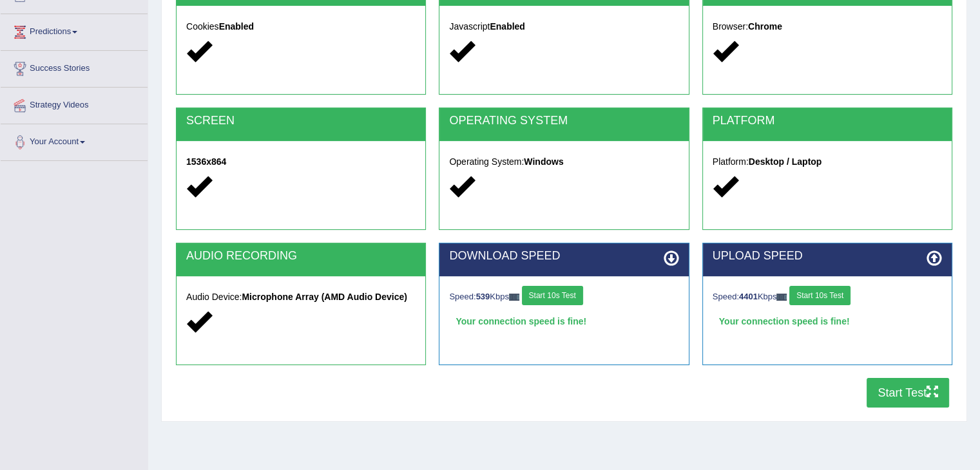  Describe the element at coordinates (786, 162) in the screenshot. I see `strong: Desktop / Laptop` at that location.